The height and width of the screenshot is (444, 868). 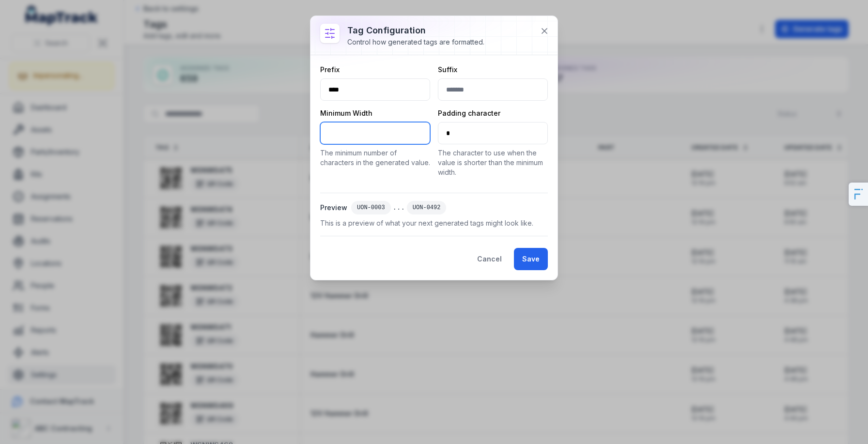 I want to click on p: The character to use when the value is shorter than the minimum width., so click(x=492, y=162).